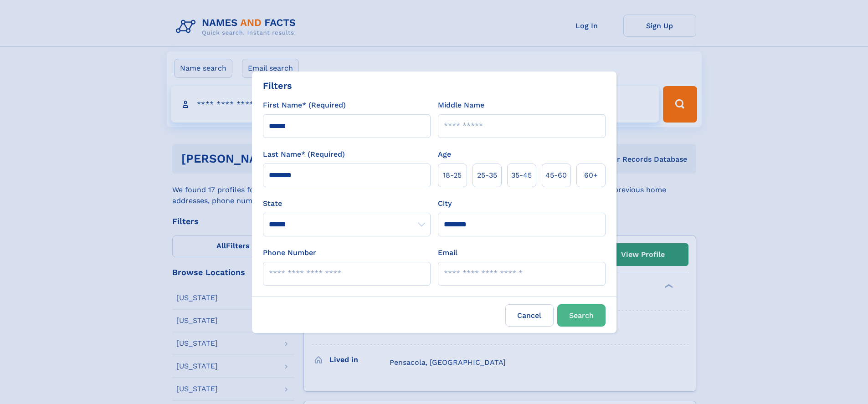 The height and width of the screenshot is (404, 868). I want to click on span: 45‑60, so click(556, 175).